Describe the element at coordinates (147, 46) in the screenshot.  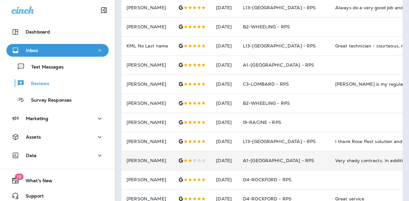
I see `p: KML No Last name` at that location.